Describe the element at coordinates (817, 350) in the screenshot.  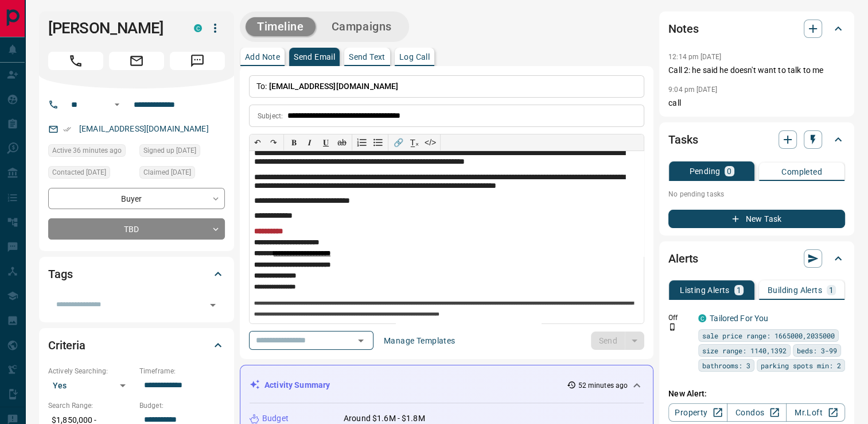
I see `span: beds: 3-99` at that location.